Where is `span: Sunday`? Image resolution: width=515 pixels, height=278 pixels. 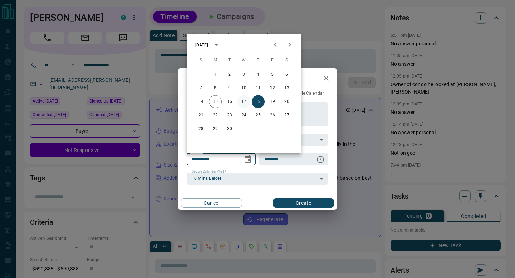 span: Sunday is located at coordinates (201, 60).